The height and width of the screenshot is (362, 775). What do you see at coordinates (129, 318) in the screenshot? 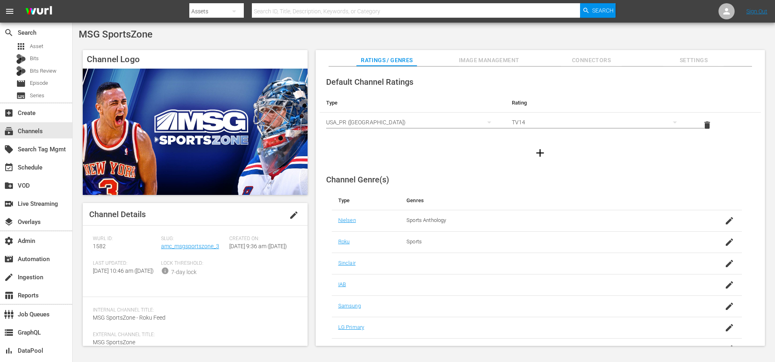
I see `span: MSG SportsZone - Roku Feed` at bounding box center [129, 318].